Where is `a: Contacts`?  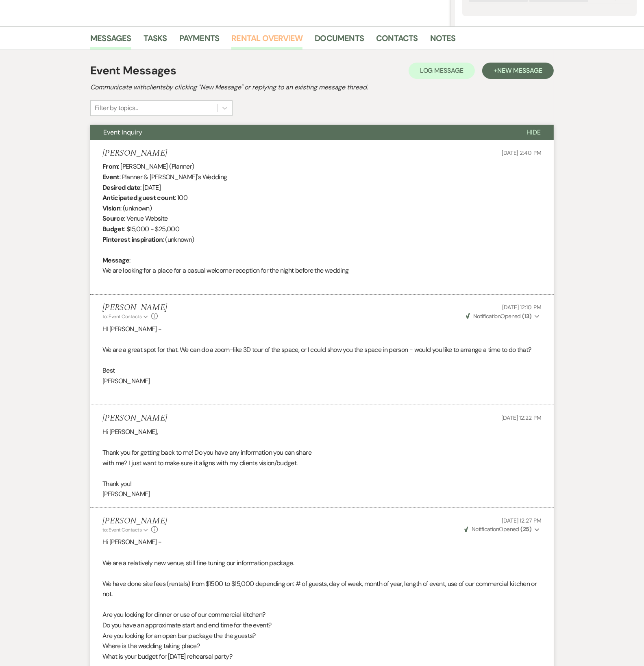 a: Contacts is located at coordinates (397, 41).